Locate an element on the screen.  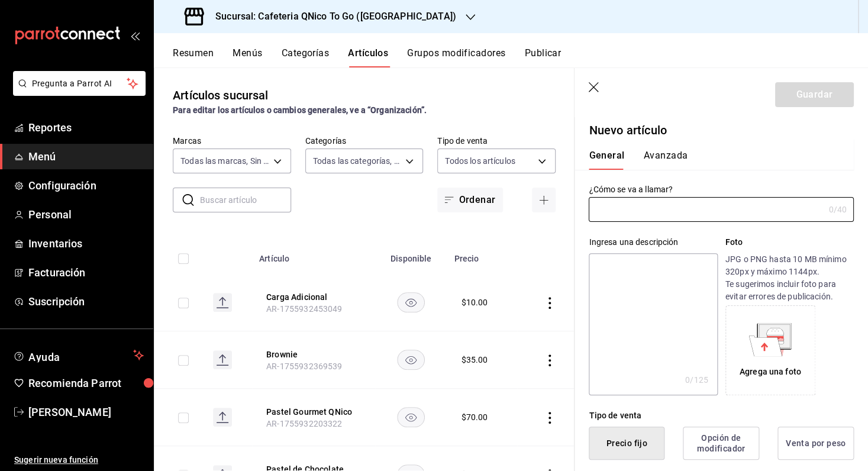
span: Menú is located at coordinates (86, 156).